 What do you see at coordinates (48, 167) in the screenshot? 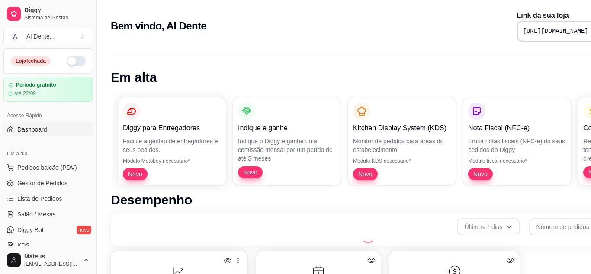
I see `button: Pedidos balcão (PDV)` at bounding box center [48, 167].